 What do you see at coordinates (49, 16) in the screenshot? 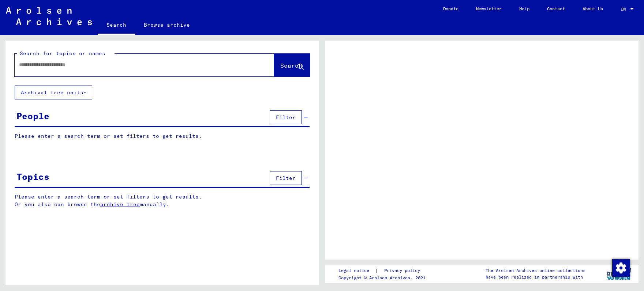
I see `img: Arolsen_neg.svg` at bounding box center [49, 16].